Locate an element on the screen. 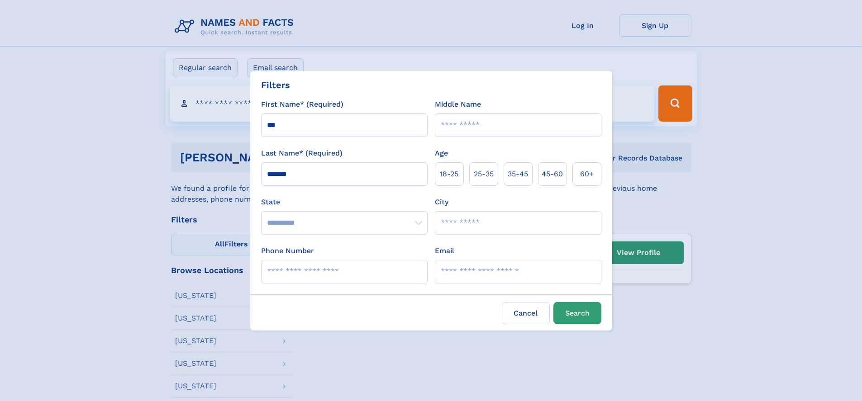 This screenshot has height=401, width=862. label: Email is located at coordinates (444, 251).